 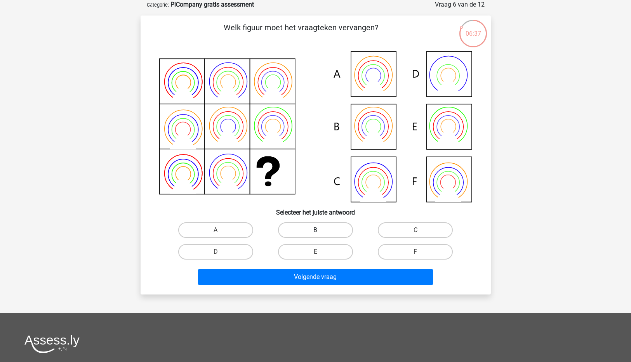 What do you see at coordinates (158, 5) in the screenshot?
I see `small: Categorie:` at bounding box center [158, 5].